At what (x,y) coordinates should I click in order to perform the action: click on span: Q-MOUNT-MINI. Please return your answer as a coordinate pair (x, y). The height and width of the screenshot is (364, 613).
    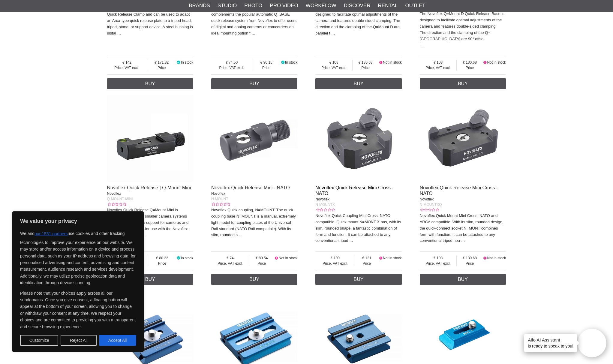
    Looking at the image, I should click on (120, 199).